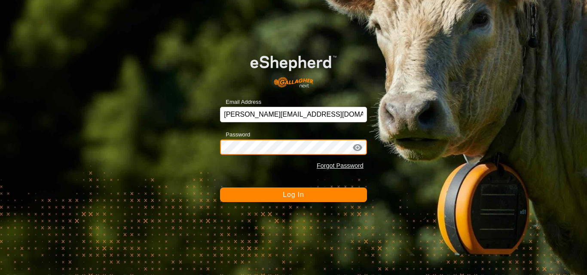 This screenshot has width=587, height=275. What do you see at coordinates (293, 195) in the screenshot?
I see `span: Log In` at bounding box center [293, 195].